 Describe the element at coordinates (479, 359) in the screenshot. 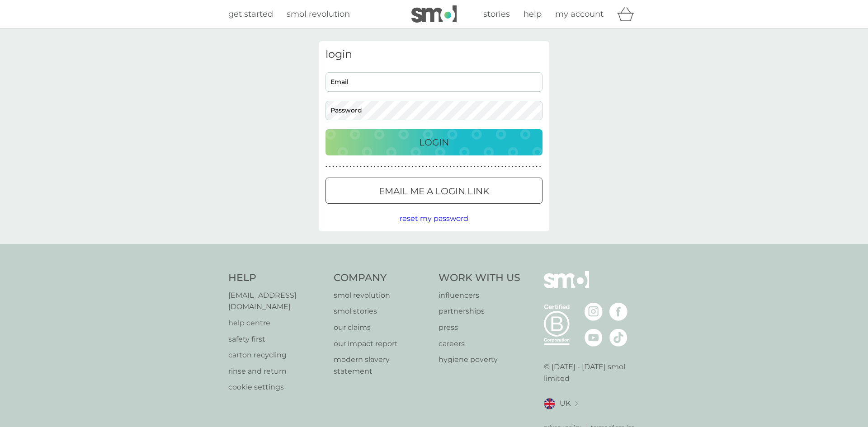

I see `p: hygiene poverty` at that location.